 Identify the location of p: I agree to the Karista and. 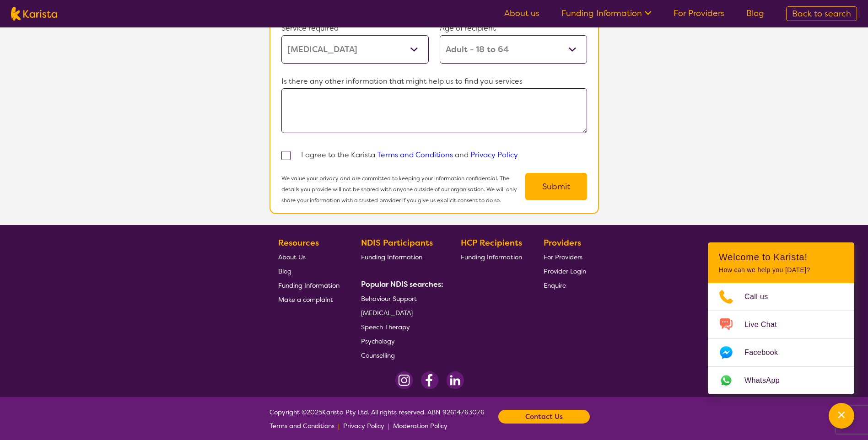
(410, 155).